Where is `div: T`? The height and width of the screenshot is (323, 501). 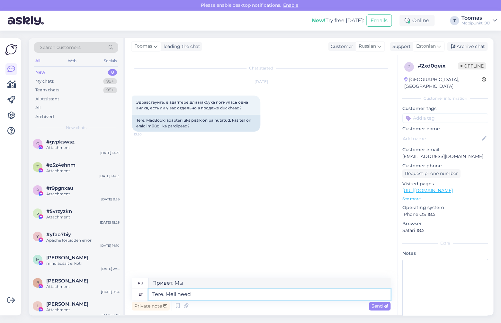 div: T is located at coordinates (455, 21).